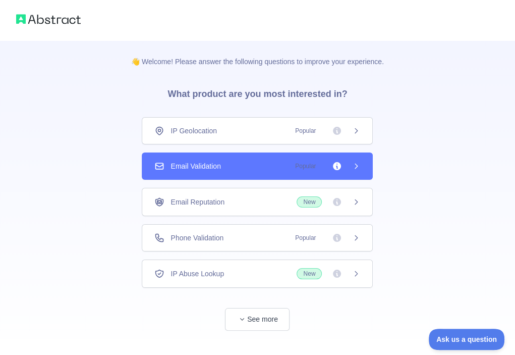 The height and width of the screenshot is (355, 515). Describe the element at coordinates (197, 202) in the screenshot. I see `span: Email Reputation` at that location.